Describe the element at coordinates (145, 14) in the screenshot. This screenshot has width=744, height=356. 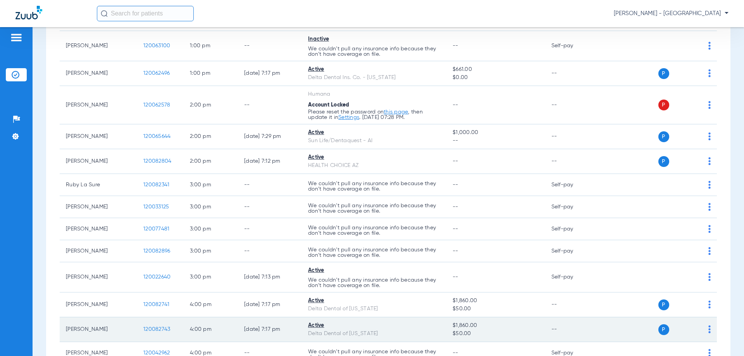
I see `input: Search for patients` at that location.